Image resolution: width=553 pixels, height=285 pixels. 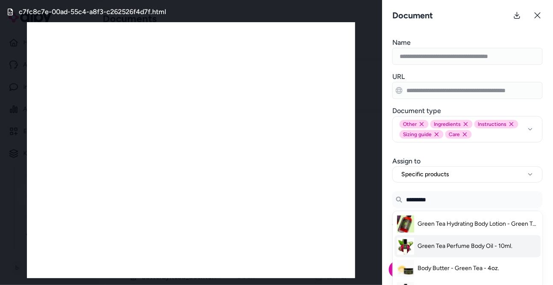 I want to click on button: Save, so click(x=416, y=270).